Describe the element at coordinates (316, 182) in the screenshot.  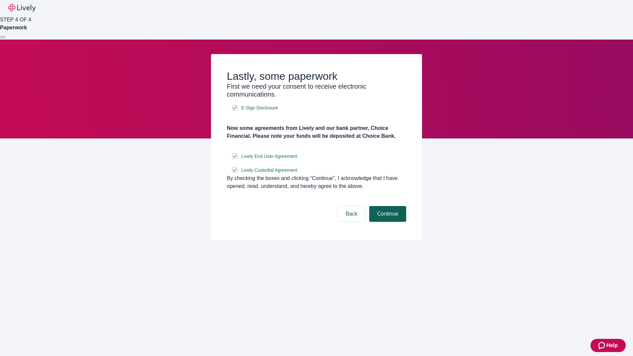
I see `div: By checking the boxes and clicking “Continue", I acknowledge that I have opened, read, understand...` at that location.